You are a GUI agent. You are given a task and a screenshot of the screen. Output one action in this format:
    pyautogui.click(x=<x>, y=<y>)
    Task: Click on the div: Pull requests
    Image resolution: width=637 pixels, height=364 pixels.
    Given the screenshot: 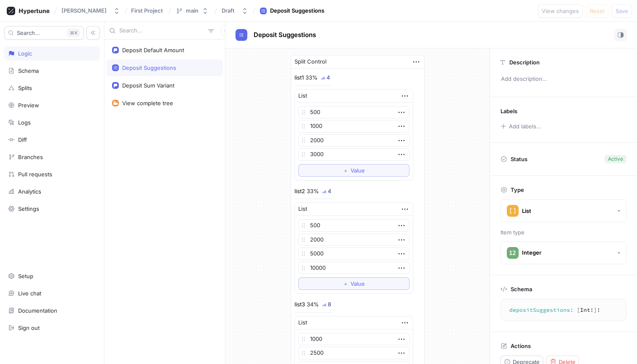 What is the action you would take?
    pyautogui.click(x=35, y=174)
    